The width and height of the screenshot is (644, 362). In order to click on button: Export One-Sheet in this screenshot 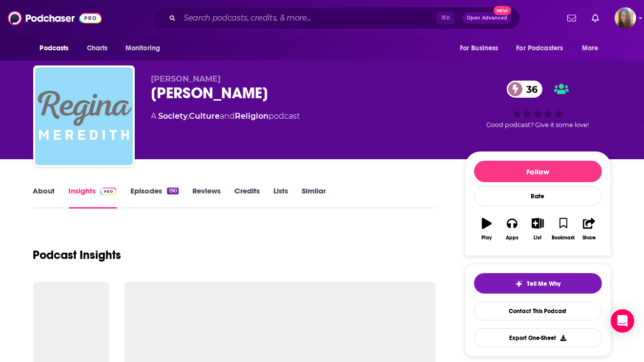, I will do `click(538, 338)`.